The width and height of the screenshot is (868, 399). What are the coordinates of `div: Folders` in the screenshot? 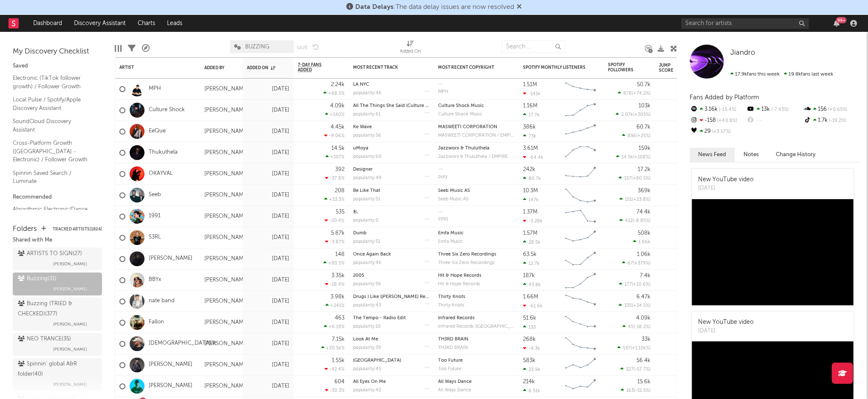 It's located at (25, 229).